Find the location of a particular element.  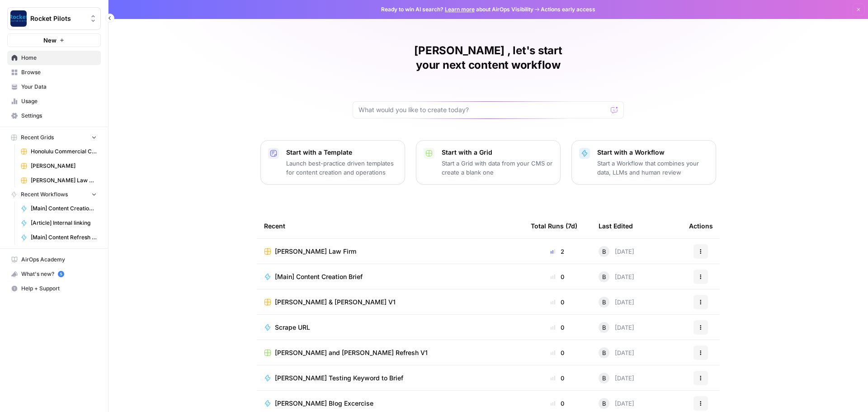

button: Start with a TemplateLaunch best-practice driven templates for content creation and operations is located at coordinates (333, 162).